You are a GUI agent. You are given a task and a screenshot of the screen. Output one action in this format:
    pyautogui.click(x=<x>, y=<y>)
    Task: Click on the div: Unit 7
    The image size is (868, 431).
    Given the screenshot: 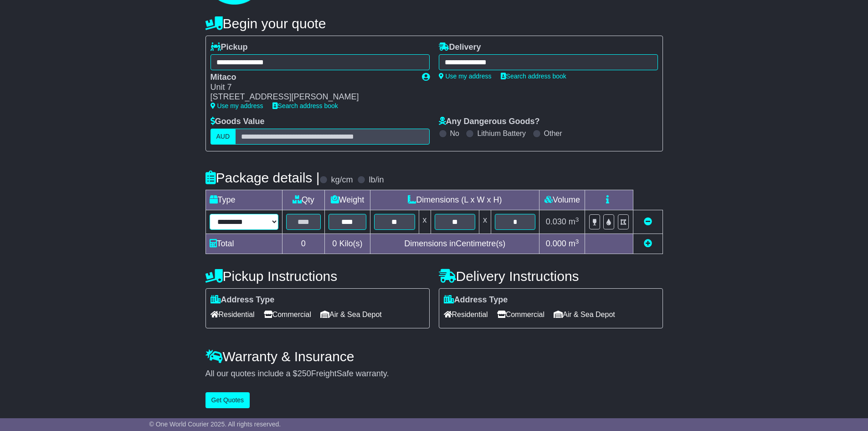 What is the action you would take?
    pyautogui.click(x=312, y=88)
    